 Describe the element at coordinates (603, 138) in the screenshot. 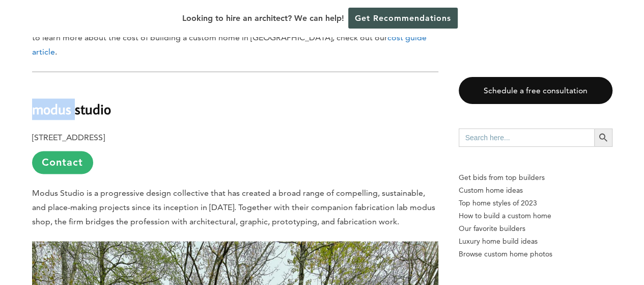

I see `svg: Search` at that location.